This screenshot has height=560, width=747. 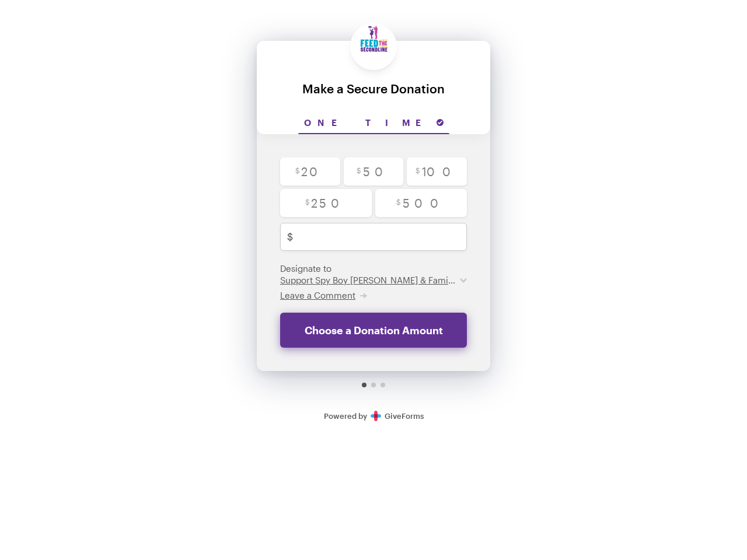 What do you see at coordinates (374, 274) in the screenshot?
I see `div: Designate to` at bounding box center [374, 274].